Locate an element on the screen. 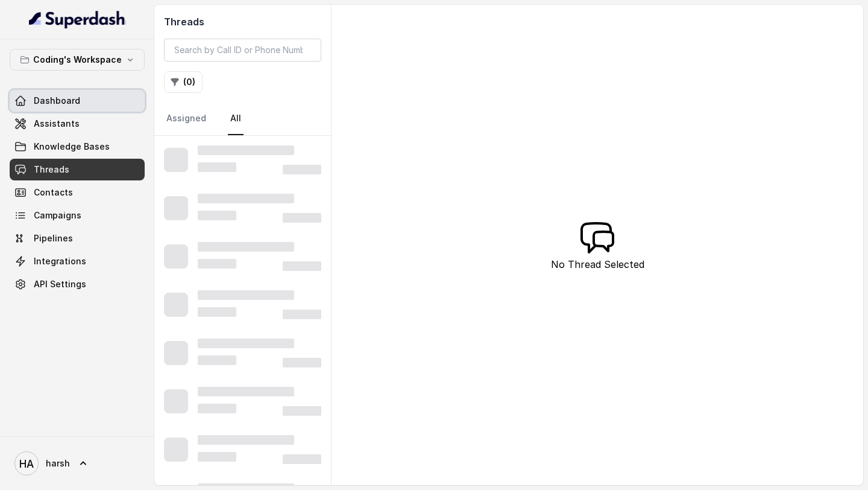 This screenshot has height=490, width=868. span: Dashboard is located at coordinates (56, 101).